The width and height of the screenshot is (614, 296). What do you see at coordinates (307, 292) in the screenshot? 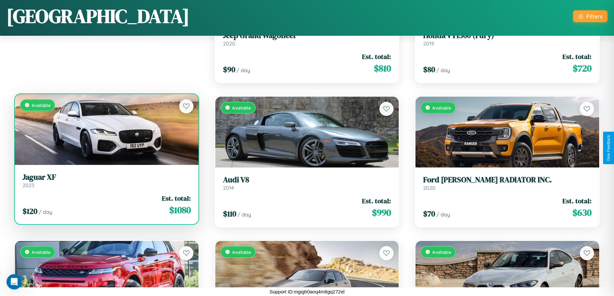
I see `p: Support ID: mgigh0anq4m8gq272el` at bounding box center [307, 292].